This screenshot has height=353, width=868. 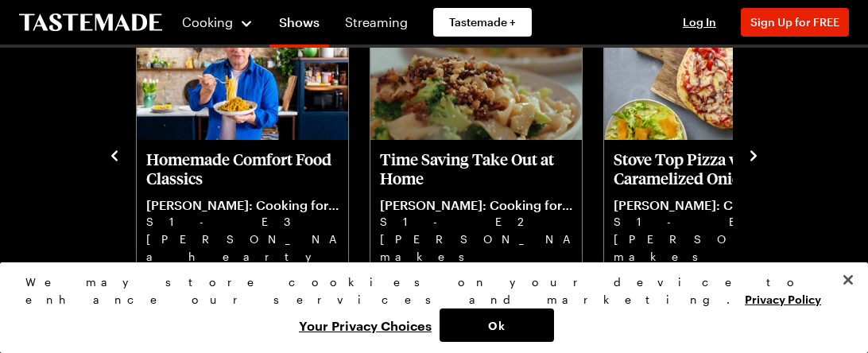 I want to click on div: We may store cookies on your device to enhance our services and marketing., so click(x=427, y=292).